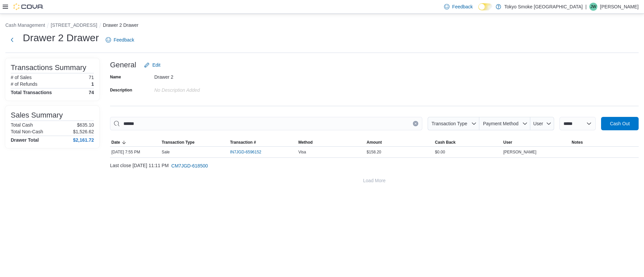  What do you see at coordinates (27, 132) in the screenshot?
I see `h6: Total Non-Cash` at bounding box center [27, 132].